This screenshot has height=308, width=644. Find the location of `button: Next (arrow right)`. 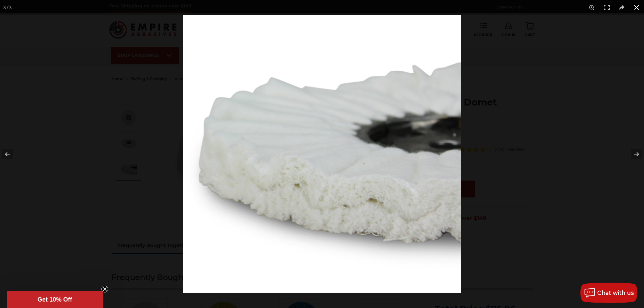

button: Next (arrow right) is located at coordinates (632, 154).